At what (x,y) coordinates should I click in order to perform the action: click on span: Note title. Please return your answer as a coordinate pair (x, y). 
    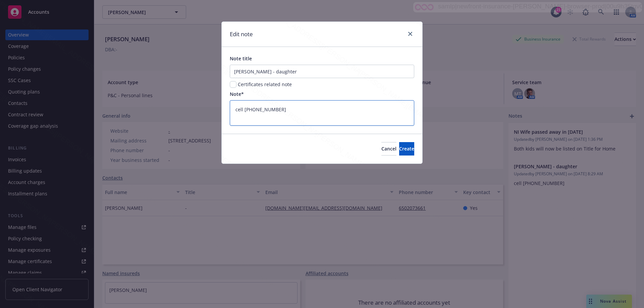
    Looking at the image, I should click on (241, 58).